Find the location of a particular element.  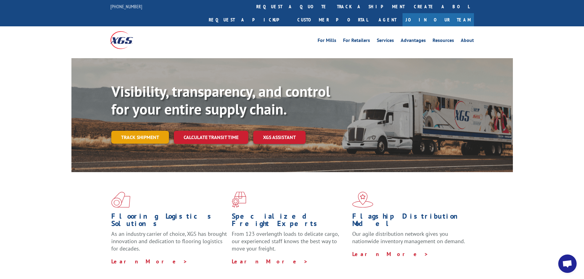

a: Customer Portal is located at coordinates (333, 20).